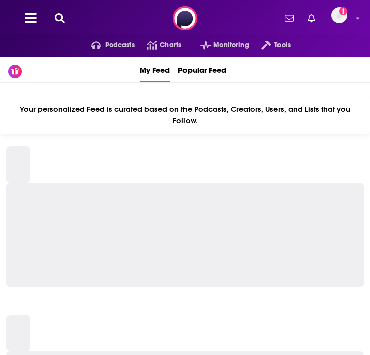  What do you see at coordinates (170, 45) in the screenshot?
I see `span: Charts` at bounding box center [170, 45].